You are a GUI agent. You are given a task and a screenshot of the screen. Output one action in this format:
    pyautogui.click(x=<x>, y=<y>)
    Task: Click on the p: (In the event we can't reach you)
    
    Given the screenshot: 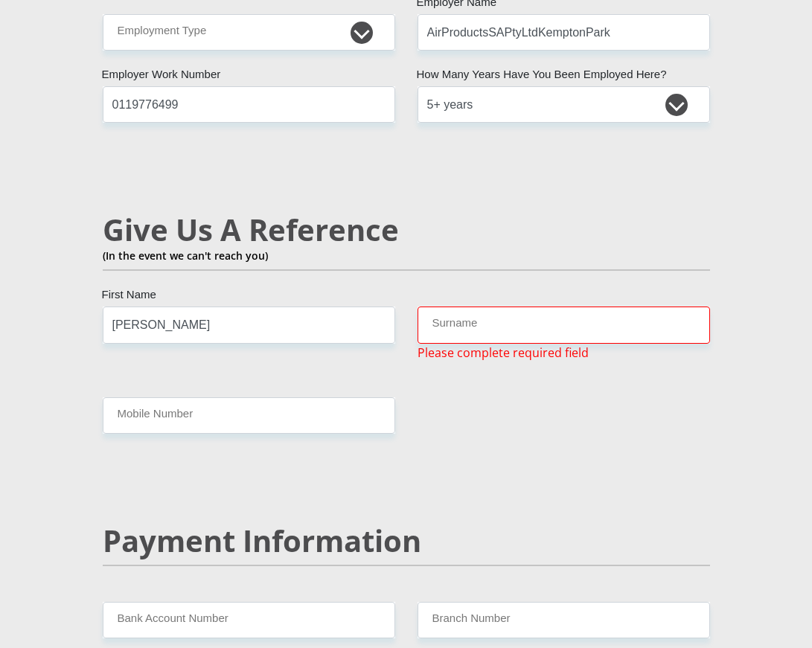 What is the action you would take?
    pyautogui.click(x=407, y=255)
    